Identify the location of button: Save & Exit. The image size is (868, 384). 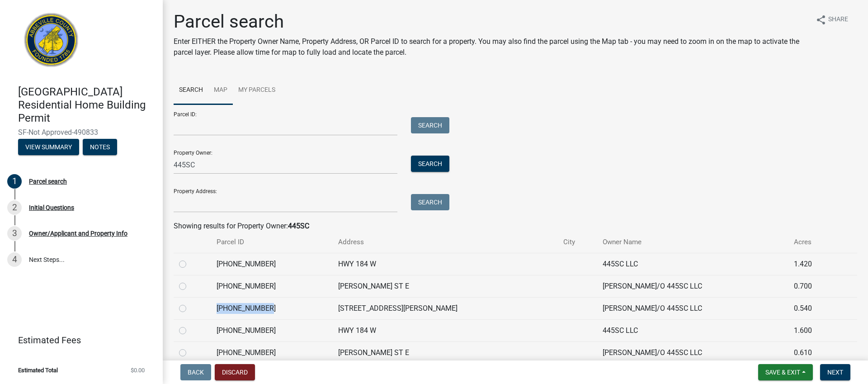
(785, 372).